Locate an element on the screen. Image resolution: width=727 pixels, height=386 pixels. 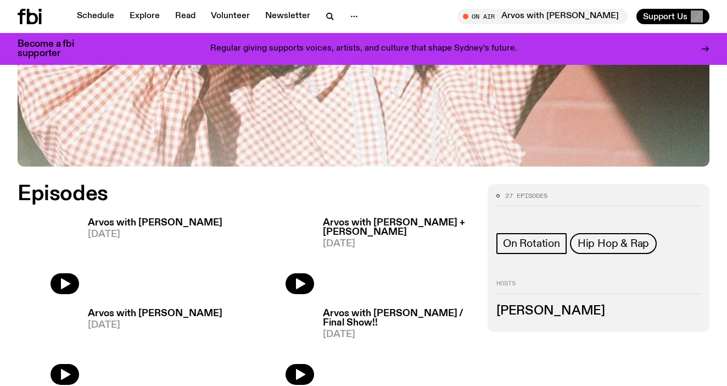
button: Support Us is located at coordinates (673, 16).